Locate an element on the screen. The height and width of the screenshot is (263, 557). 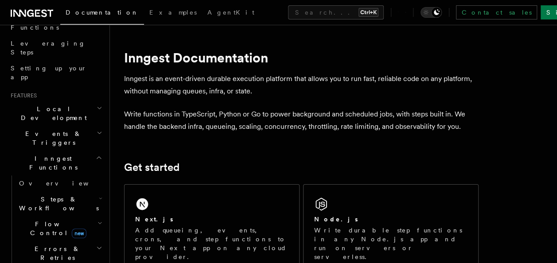
button: Local Development is located at coordinates (55, 114).